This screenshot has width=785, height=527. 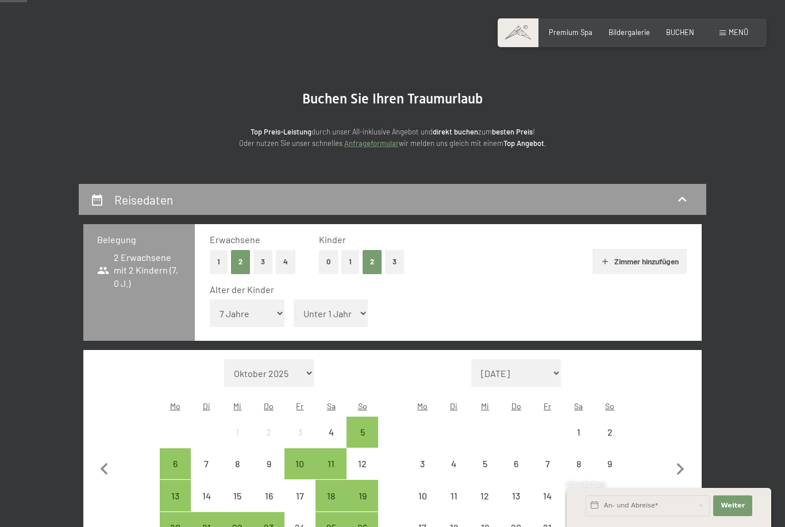 I want to click on span: Menü, so click(x=738, y=32).